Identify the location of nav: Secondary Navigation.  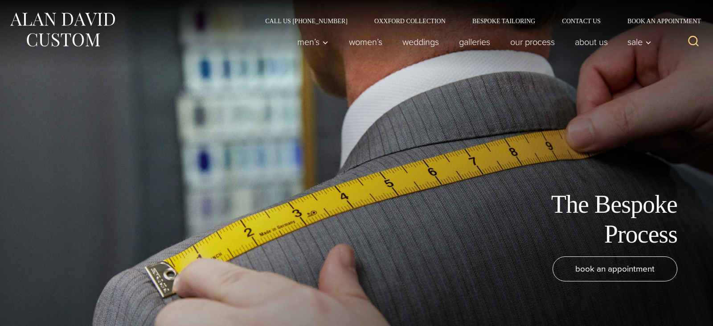
(478, 21).